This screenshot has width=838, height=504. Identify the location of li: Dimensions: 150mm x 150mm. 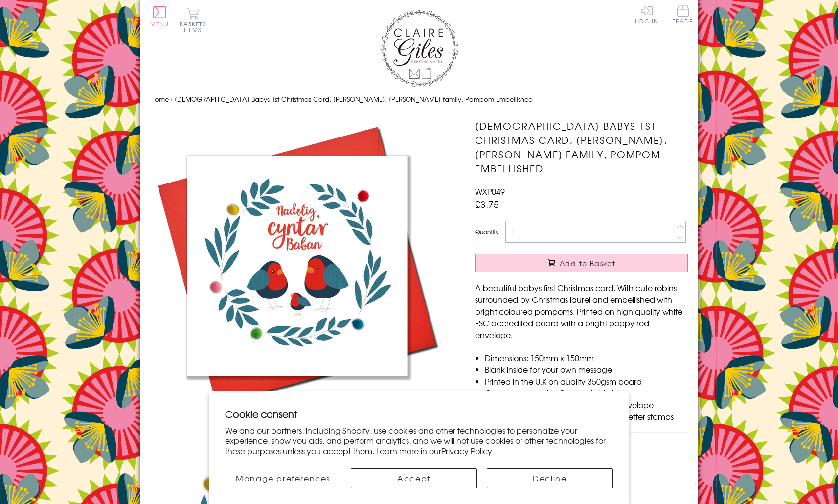
(586, 358).